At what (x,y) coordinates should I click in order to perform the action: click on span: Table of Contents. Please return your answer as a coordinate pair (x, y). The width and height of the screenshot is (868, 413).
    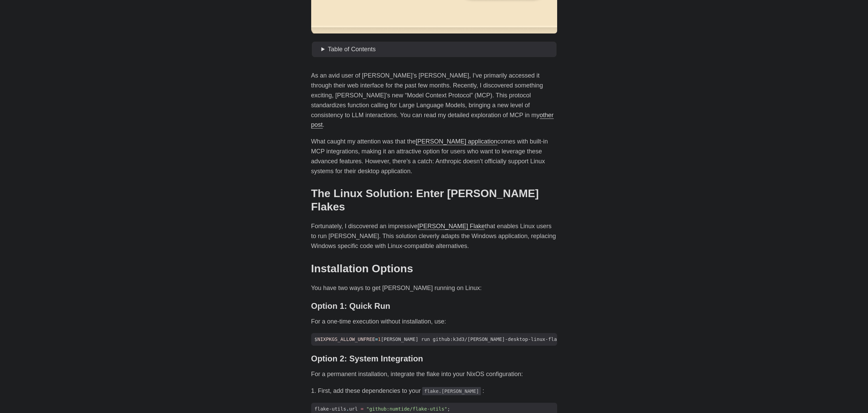
    Looking at the image, I should click on (352, 49).